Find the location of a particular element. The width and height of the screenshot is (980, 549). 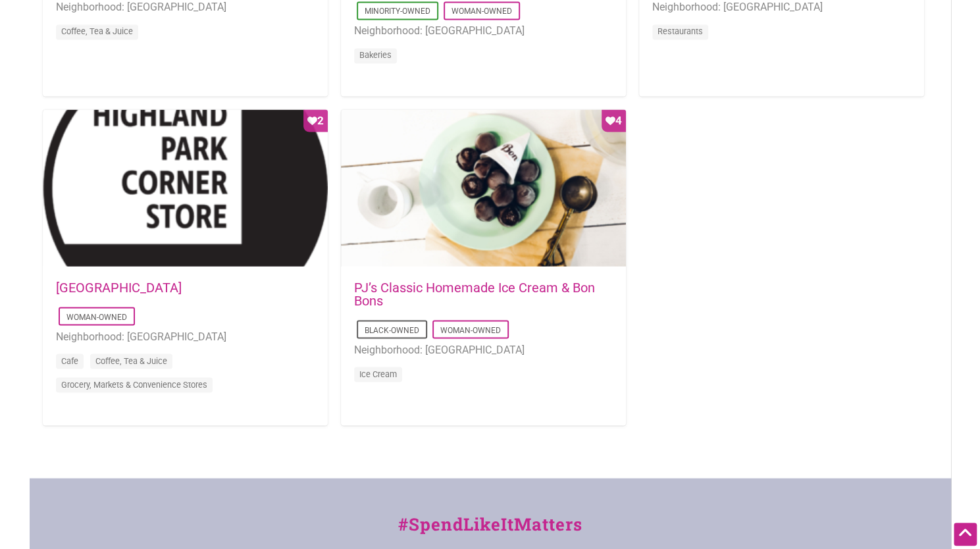

a: Restaurants is located at coordinates (680, 31).